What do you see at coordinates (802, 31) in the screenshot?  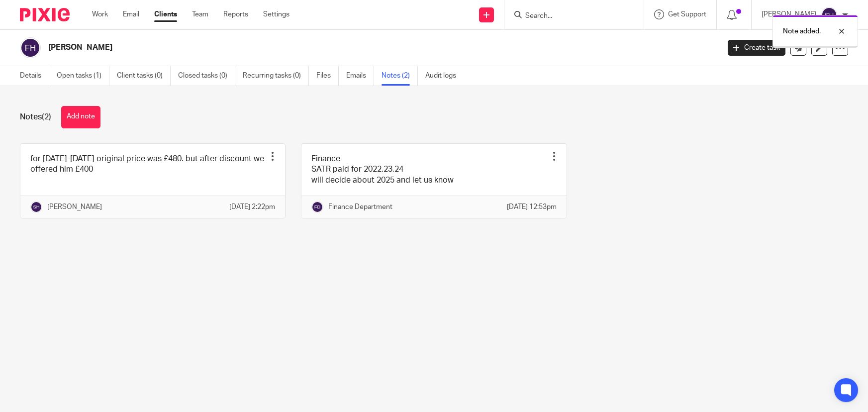 I see `p: Note added.` at bounding box center [802, 31].